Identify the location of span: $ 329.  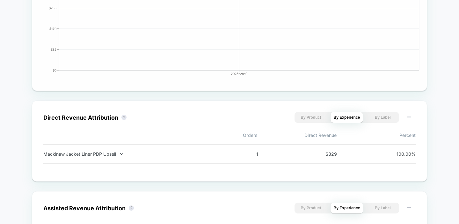
(322, 154).